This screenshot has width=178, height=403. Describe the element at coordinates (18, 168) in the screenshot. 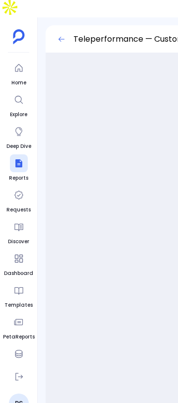

I see `a: Reports` at that location.